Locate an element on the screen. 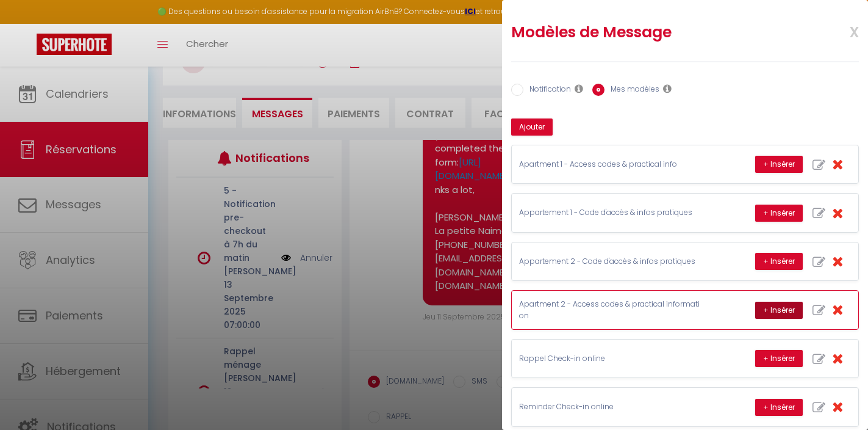  p: Reminder Check-in online is located at coordinates (610, 406).